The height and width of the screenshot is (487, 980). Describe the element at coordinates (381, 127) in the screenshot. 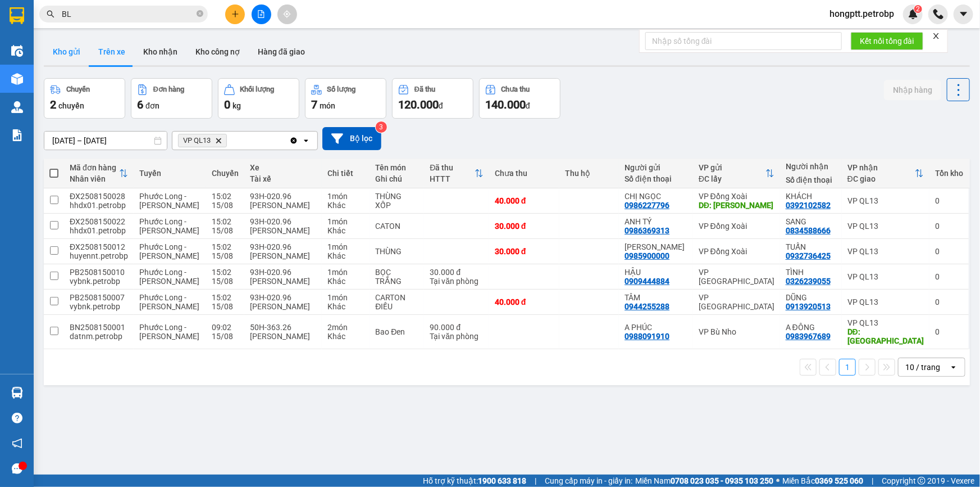

I see `sup: 3` at that location.